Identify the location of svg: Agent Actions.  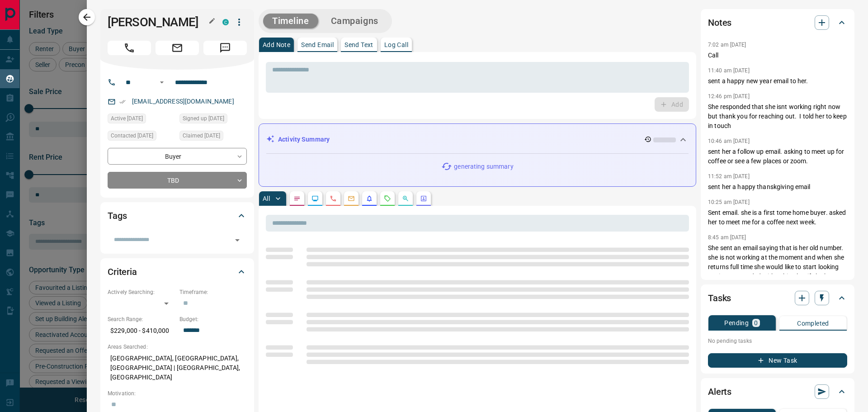
(424, 198).